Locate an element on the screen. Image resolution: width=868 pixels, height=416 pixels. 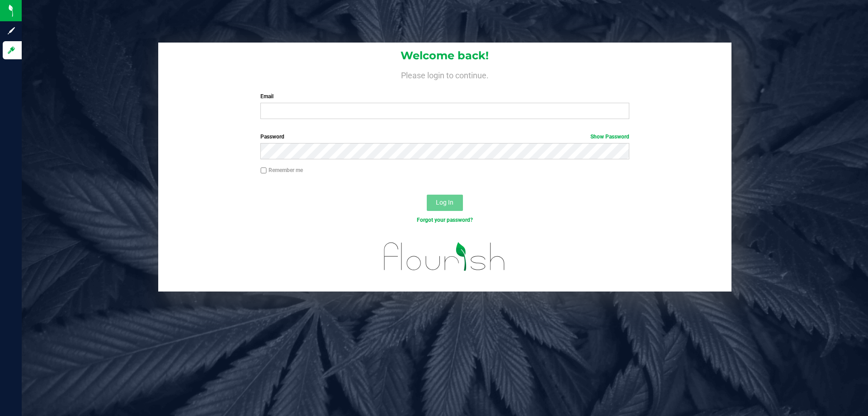
h4: Please login to continue. is located at coordinates (445, 74).